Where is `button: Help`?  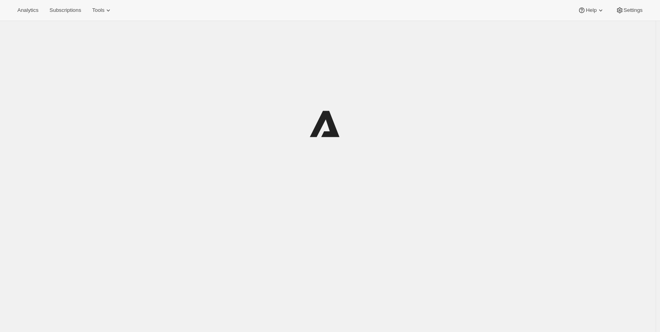
button: Help is located at coordinates (591, 10).